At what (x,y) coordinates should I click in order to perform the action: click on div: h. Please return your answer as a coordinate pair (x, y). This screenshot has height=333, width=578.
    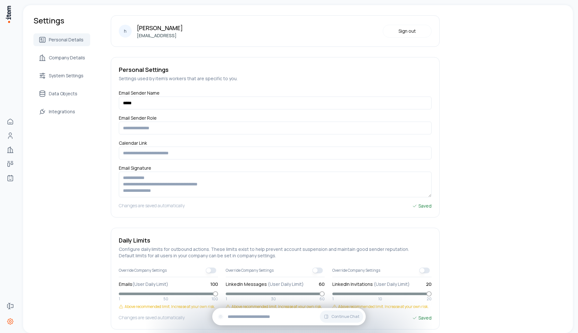
    Looking at the image, I should click on (125, 31).